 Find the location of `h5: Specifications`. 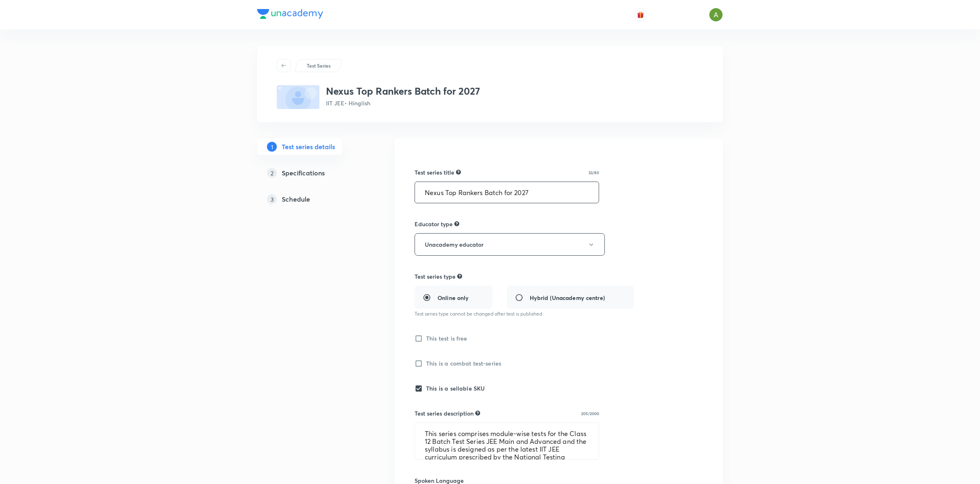

h5: Specifications is located at coordinates (303, 173).